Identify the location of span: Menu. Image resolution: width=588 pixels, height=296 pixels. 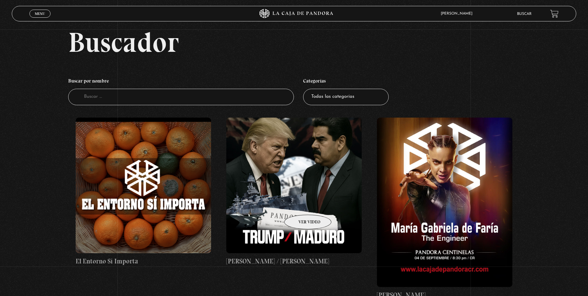
(40, 14).